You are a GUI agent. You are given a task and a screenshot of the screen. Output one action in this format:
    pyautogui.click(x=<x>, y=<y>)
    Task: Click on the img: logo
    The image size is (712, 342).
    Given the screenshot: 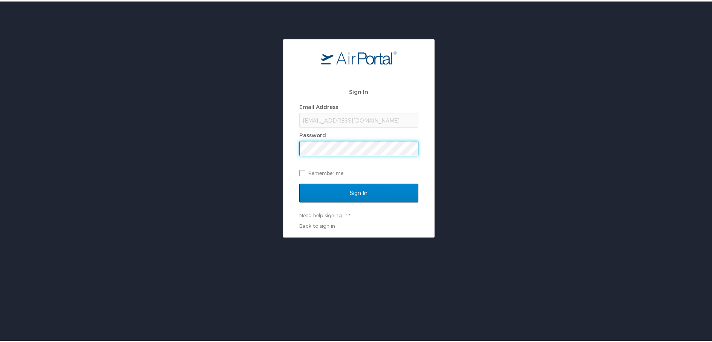 What is the action you would take?
    pyautogui.click(x=359, y=56)
    